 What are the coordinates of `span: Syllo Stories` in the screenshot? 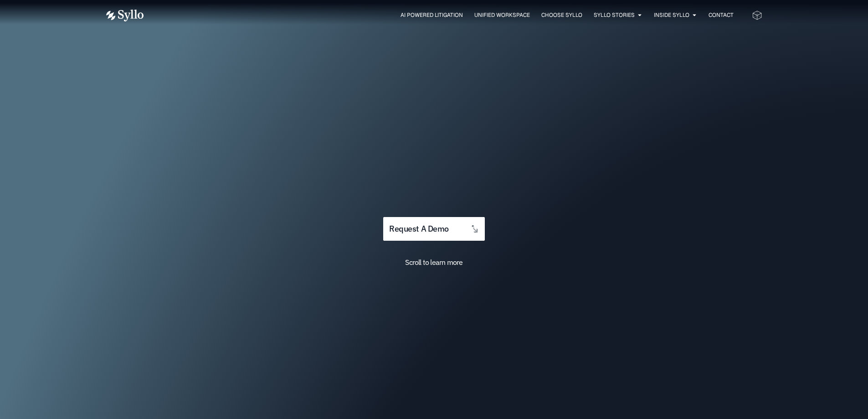 It's located at (614, 15).